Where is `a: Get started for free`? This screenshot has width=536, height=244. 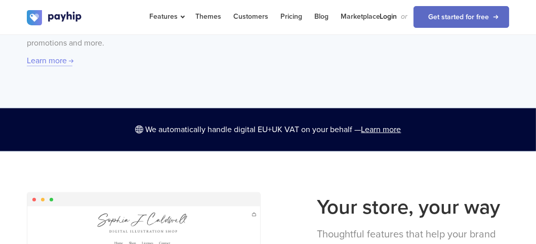 a: Get started for free is located at coordinates (461, 17).